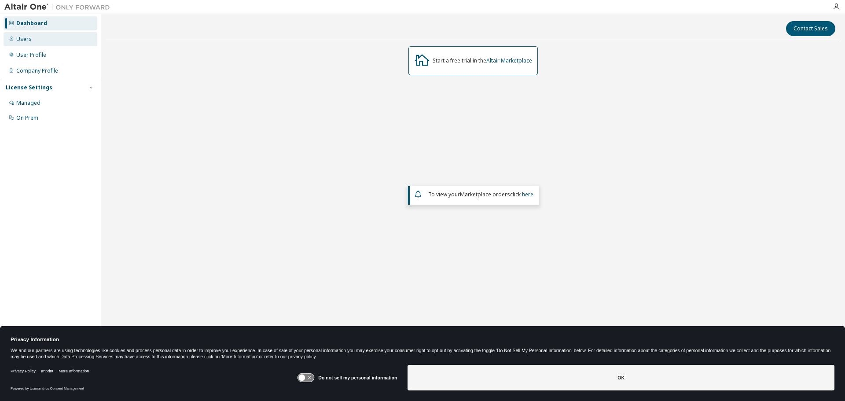 The image size is (845, 401). Describe the element at coordinates (32, 23) in the screenshot. I see `div: Dashboard` at that location.